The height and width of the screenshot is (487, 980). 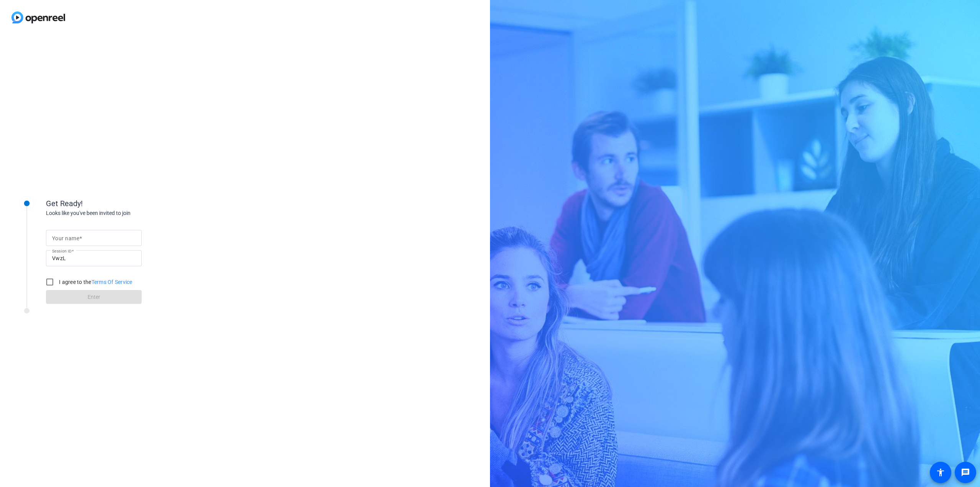 I want to click on mat-icon: message, so click(x=966, y=472).